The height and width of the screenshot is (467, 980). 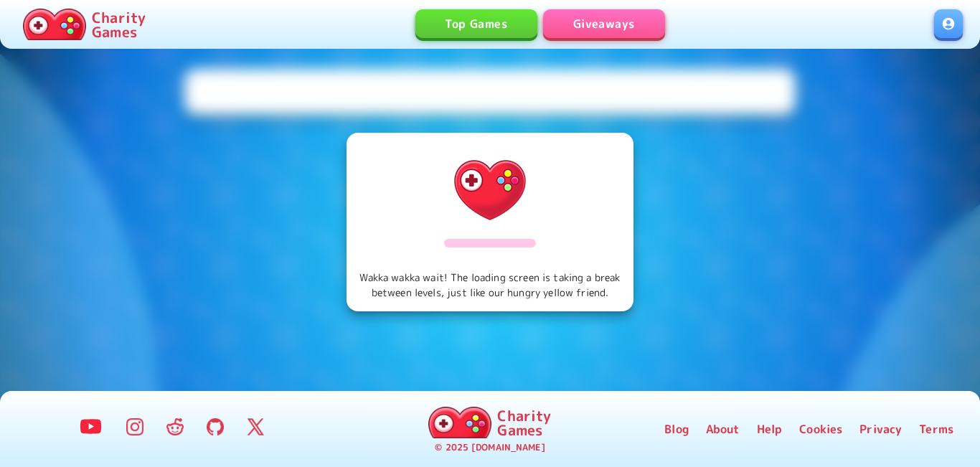 What do you see at coordinates (476, 24) in the screenshot?
I see `a: Top Games` at bounding box center [476, 24].